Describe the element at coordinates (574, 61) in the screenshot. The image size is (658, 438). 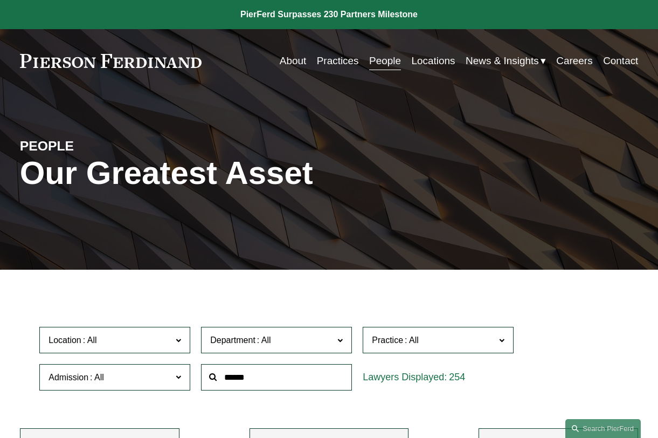
I see `a: Careers` at that location.